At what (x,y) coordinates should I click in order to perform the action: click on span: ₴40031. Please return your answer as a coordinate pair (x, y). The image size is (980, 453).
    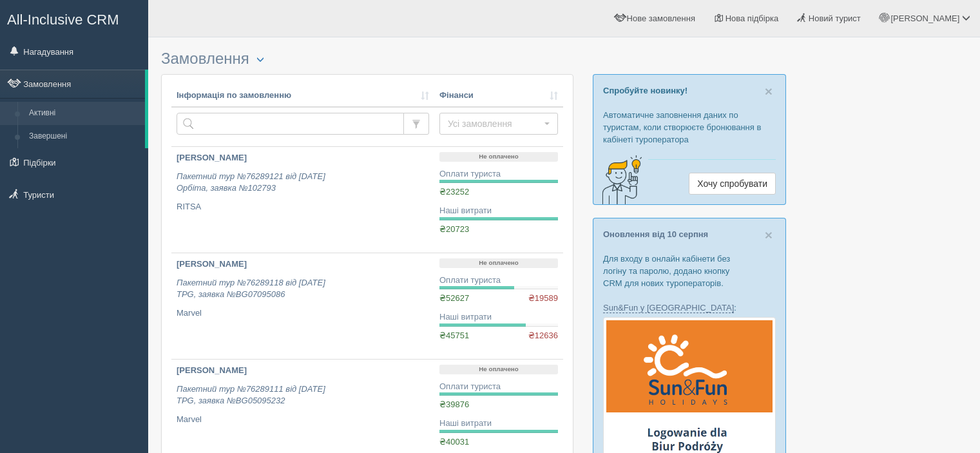
    Looking at the image, I should click on (455, 442).